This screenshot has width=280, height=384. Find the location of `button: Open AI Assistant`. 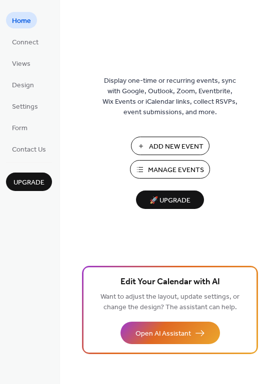

button: Open AI Assistant is located at coordinates (170, 333).